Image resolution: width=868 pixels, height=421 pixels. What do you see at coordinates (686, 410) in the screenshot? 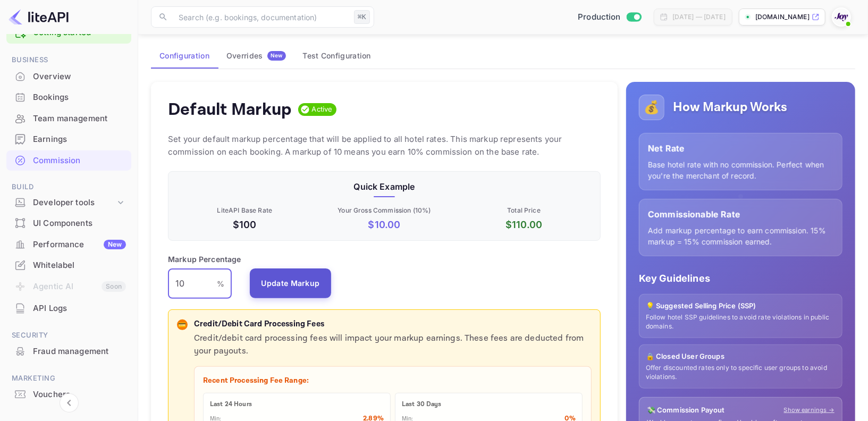
I see `p: 💸 Commission Payout` at bounding box center [686, 410].